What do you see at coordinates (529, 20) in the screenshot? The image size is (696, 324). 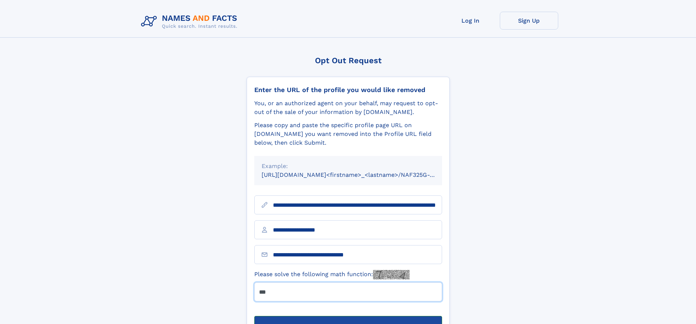 I see `a: Sign Up` at bounding box center [529, 20].